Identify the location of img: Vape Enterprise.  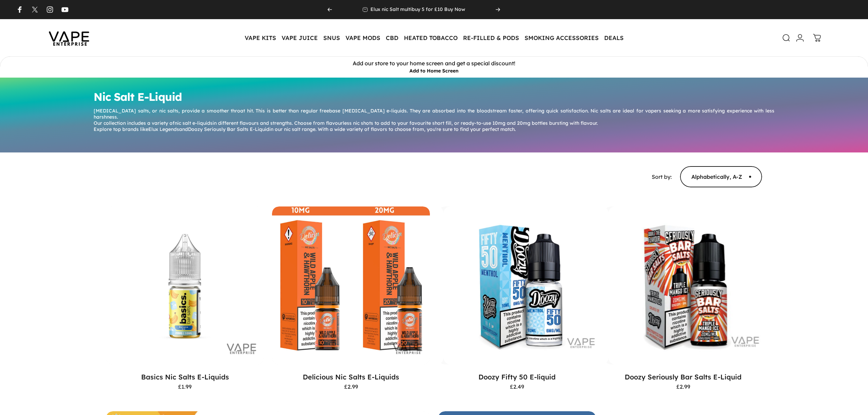
(69, 37).